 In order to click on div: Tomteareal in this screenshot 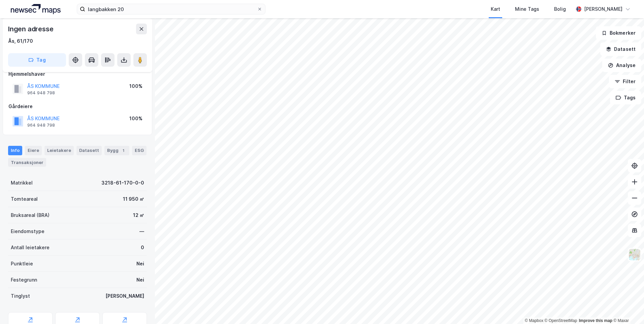, I will do `click(25, 199)`.